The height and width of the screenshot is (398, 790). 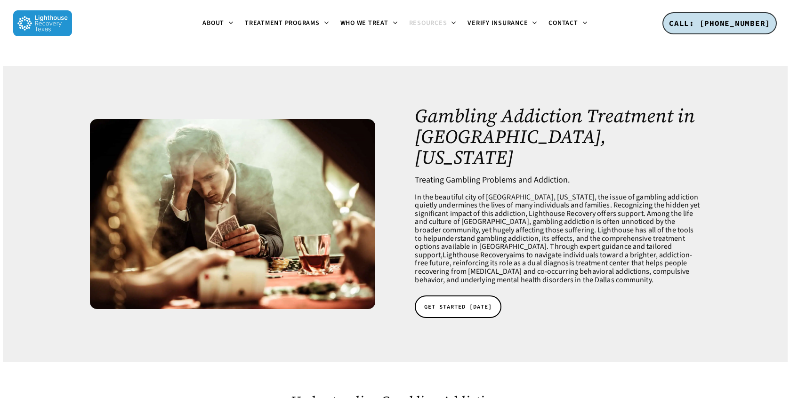 I want to click on a: Contact, so click(x=567, y=24).